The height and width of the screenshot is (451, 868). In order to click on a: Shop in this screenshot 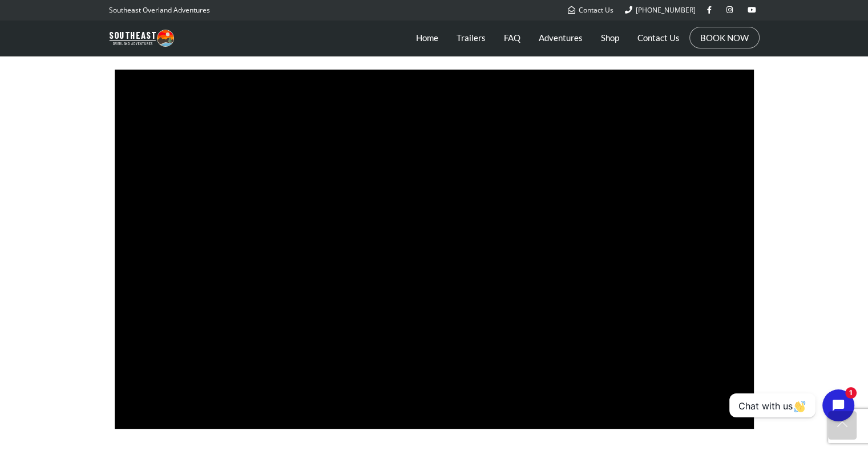, I will do `click(610, 37)`.